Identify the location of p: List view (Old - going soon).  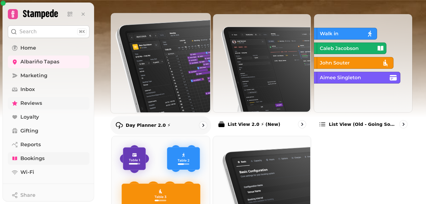
(363, 124).